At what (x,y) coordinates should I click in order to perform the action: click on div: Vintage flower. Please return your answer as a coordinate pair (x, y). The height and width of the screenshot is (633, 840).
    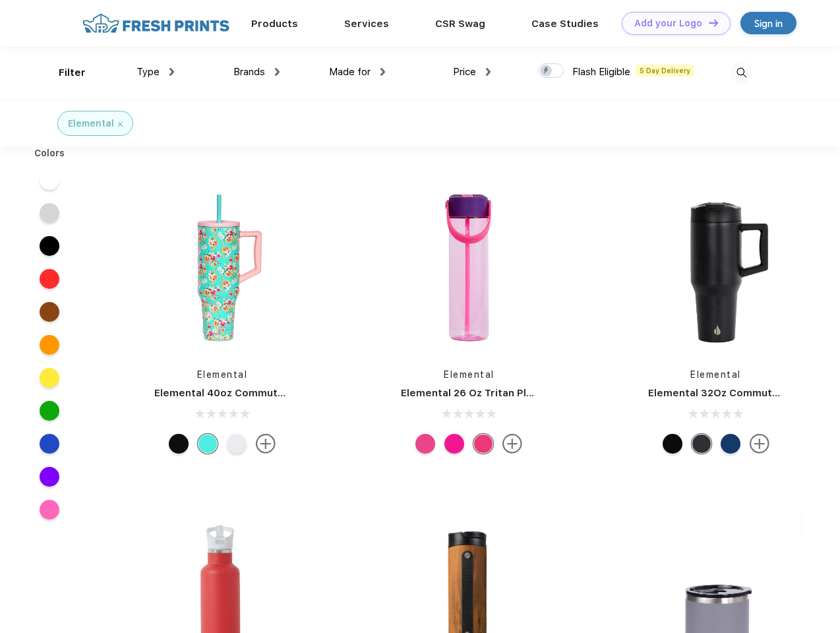
    Looking at the image, I should click on (208, 444).